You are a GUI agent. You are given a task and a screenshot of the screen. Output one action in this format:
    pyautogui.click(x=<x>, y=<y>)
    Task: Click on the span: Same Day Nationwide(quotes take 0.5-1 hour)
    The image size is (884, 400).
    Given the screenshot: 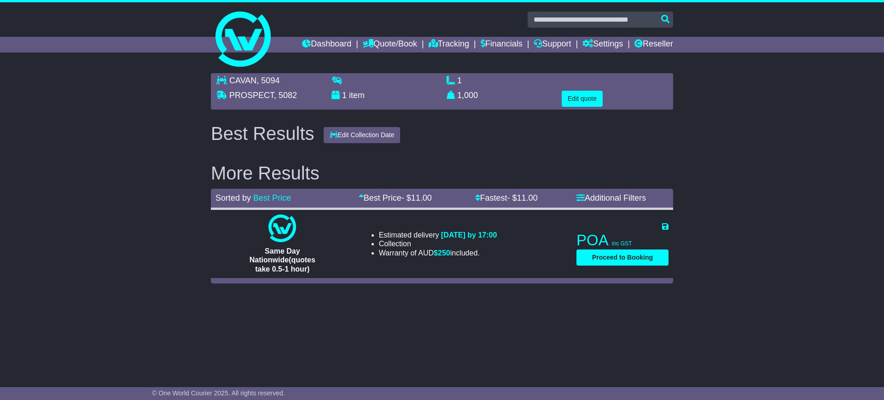 What is the action you would take?
    pyautogui.click(x=282, y=260)
    